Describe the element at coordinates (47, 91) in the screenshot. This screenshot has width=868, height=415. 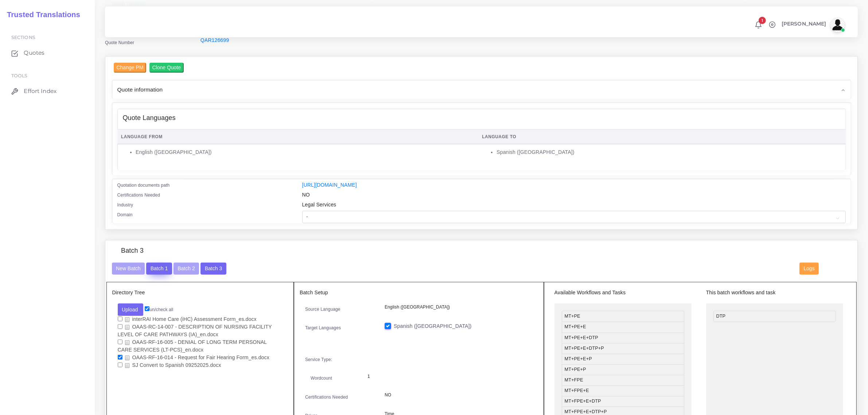
I see `a: Effort Index` at that location.